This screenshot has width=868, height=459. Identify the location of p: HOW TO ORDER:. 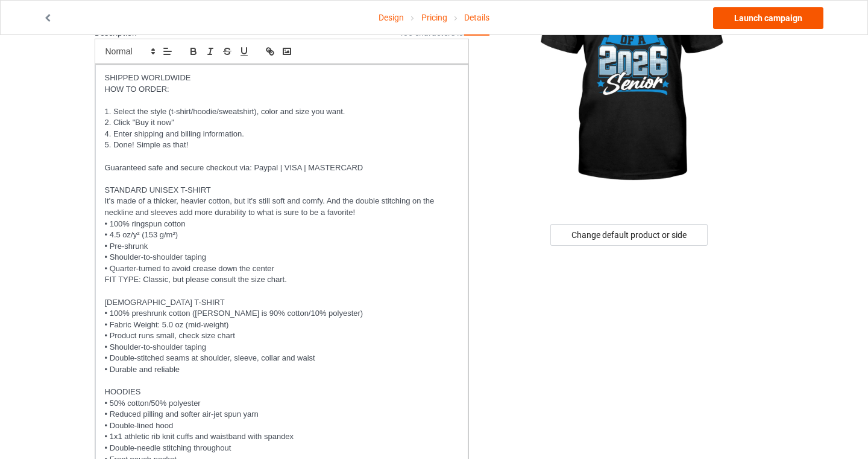
(282, 89).